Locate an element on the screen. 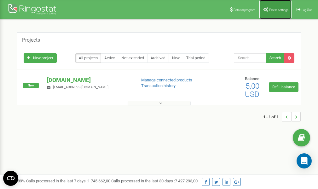 Image resolution: width=318 pixels, height=189 pixels. div: Open Intercom Messenger is located at coordinates (304, 161).